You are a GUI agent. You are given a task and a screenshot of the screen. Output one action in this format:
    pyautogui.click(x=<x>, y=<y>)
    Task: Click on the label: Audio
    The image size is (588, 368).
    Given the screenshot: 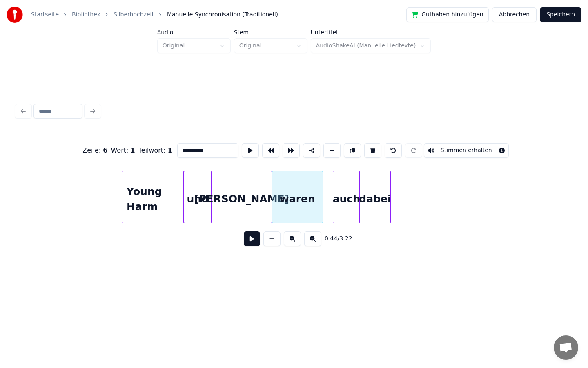 What is the action you would take?
    pyautogui.click(x=194, y=32)
    